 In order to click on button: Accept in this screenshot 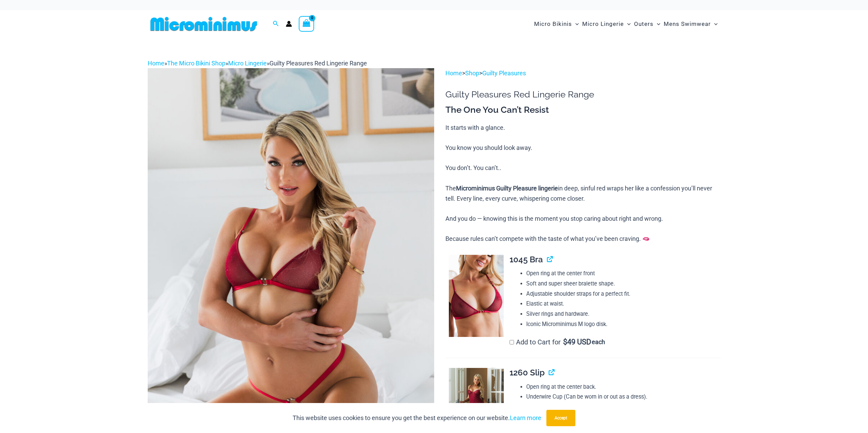, I will do `click(561, 418)`.